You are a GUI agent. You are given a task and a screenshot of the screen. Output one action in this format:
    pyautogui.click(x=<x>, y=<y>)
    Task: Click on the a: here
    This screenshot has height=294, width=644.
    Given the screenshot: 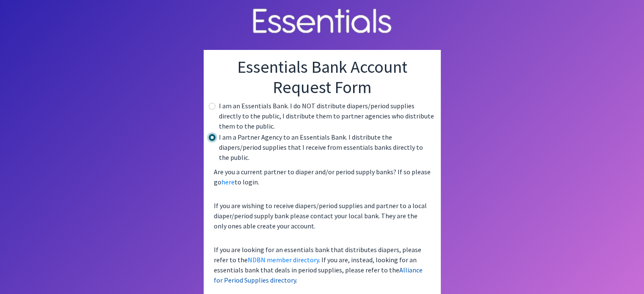 What is the action you would take?
    pyautogui.click(x=228, y=182)
    